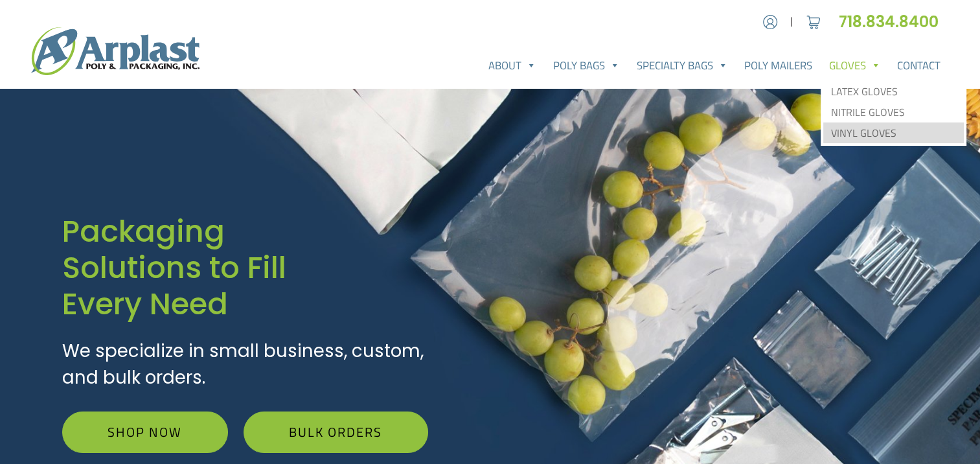 The height and width of the screenshot is (464, 980). Describe the element at coordinates (855, 66) in the screenshot. I see `a: Gloves` at that location.